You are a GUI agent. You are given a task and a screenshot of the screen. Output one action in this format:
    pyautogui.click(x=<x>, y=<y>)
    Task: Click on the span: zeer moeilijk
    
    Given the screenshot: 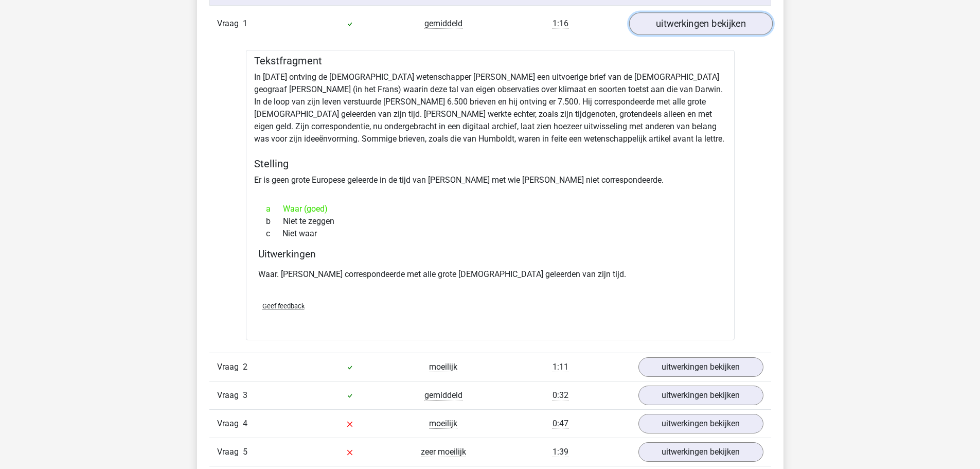 What is the action you would take?
    pyautogui.click(x=443, y=452)
    